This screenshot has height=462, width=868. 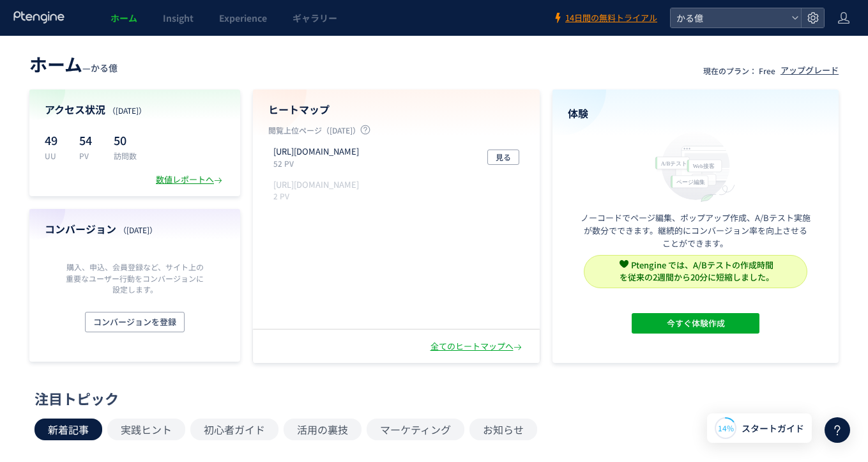 What do you see at coordinates (702, 271) in the screenshot?
I see `span: カスタマイズすることで3ヶ月で10万人 LINE@友だち登録獲得可能。` at bounding box center [702, 271].